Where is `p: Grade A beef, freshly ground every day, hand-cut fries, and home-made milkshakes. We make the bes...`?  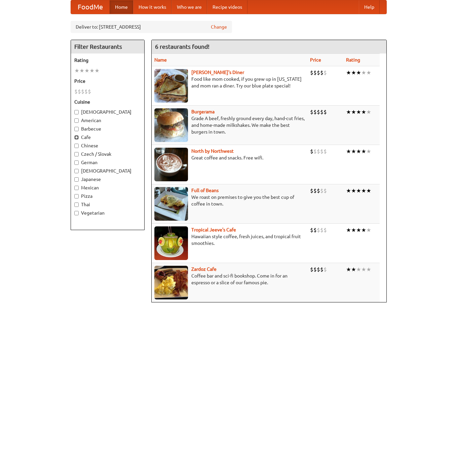 p: Grade A beef, freshly ground every day, hand-cut fries, and home-made milkshakes. We make the bes... is located at coordinates (229, 125).